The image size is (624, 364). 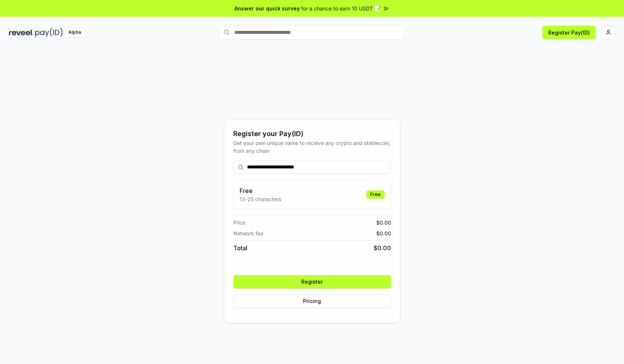 What do you see at coordinates (75, 32) in the screenshot?
I see `div: Alpha` at bounding box center [75, 32].